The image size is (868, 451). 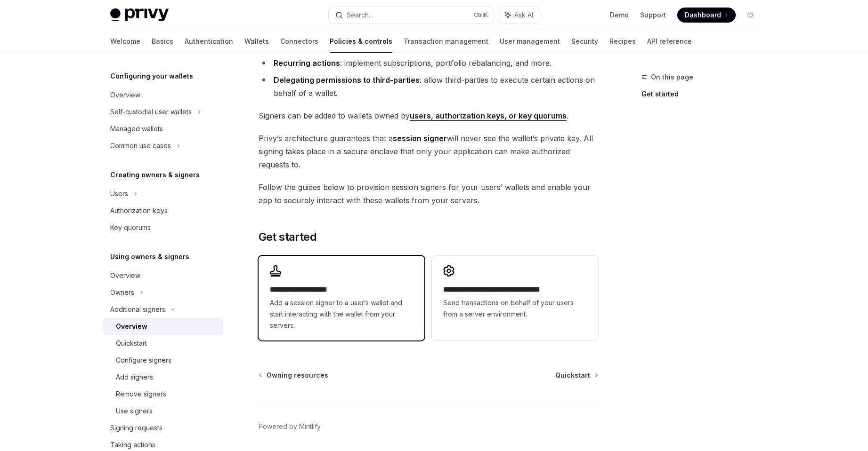 I want to click on div: Common use cases, so click(x=141, y=146).